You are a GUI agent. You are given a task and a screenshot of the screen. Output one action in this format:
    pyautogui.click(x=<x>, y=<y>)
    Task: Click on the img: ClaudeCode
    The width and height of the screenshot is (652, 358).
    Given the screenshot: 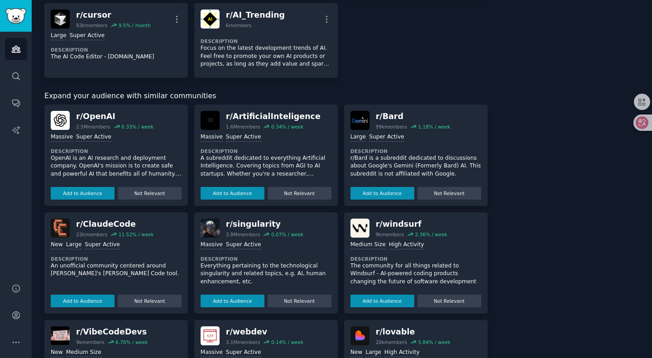 What is the action you would take?
    pyautogui.click(x=60, y=228)
    